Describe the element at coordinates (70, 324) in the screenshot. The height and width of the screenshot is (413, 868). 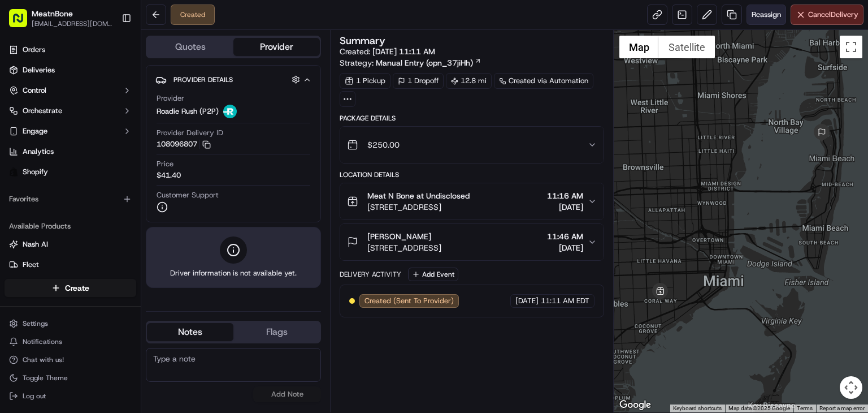
I see `button: Settings` at that location.